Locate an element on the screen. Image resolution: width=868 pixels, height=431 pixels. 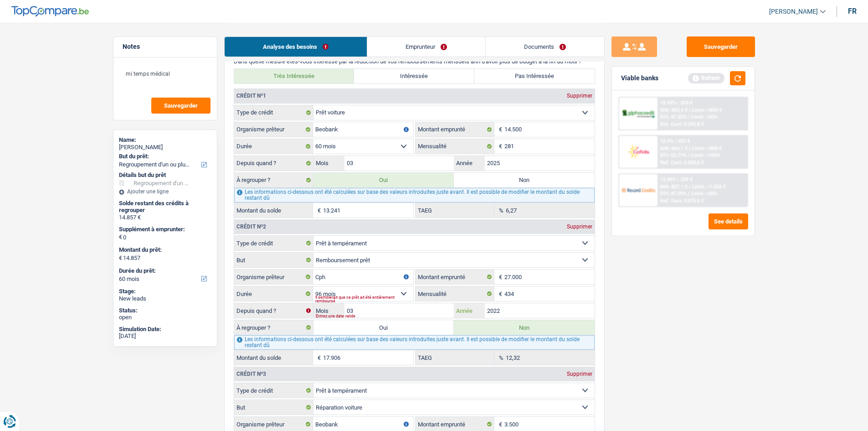
div: New leads is located at coordinates (165, 299).